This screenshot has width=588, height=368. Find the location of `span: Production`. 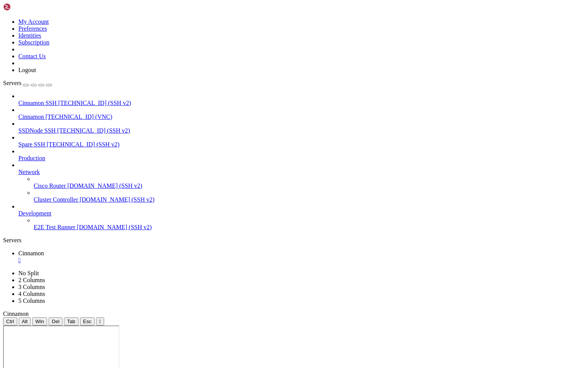

span: Production is located at coordinates (32, 158).